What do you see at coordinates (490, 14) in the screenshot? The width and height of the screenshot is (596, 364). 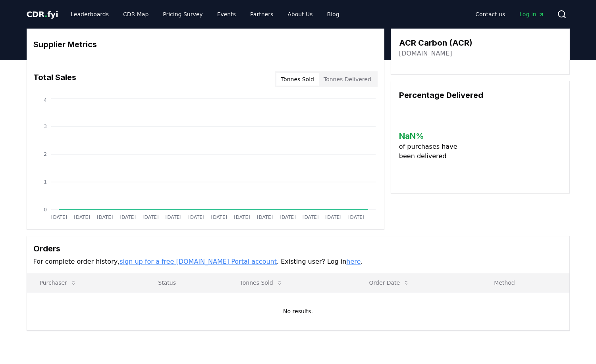 I see `a: Contact us` at bounding box center [490, 14].